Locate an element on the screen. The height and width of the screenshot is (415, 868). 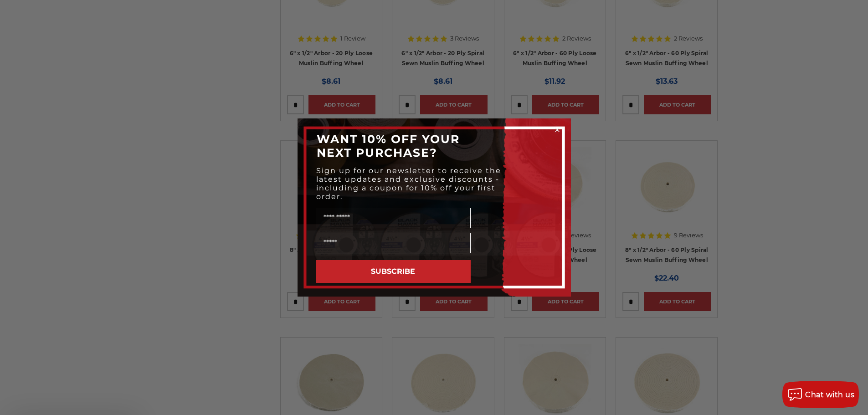
button: Chat with us is located at coordinates (821, 395).